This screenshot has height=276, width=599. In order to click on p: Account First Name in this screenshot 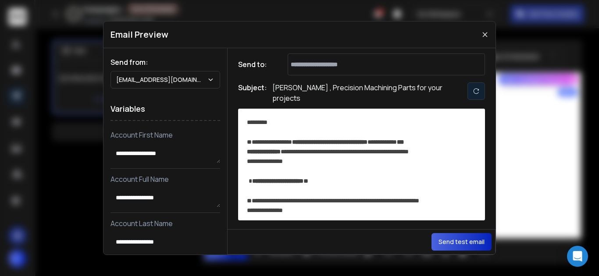, I will do `click(165, 135)`.